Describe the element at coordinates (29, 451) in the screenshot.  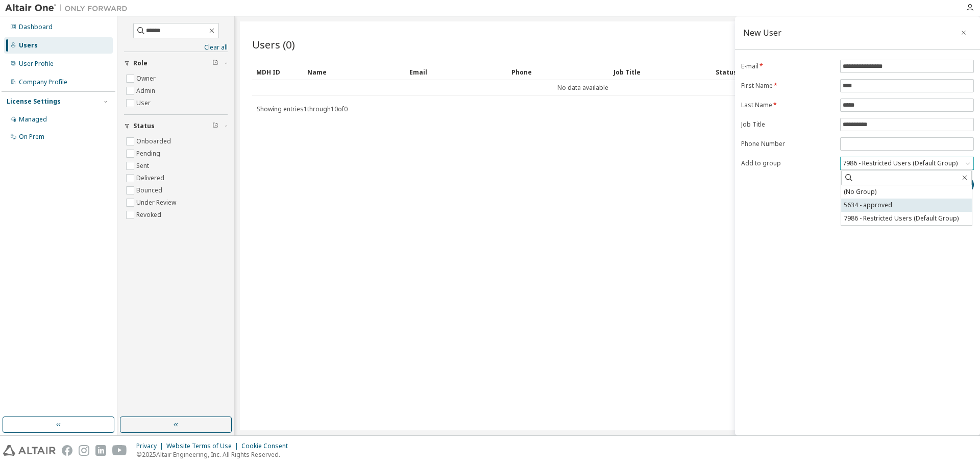
I see `img: altair_logo.svg` at that location.